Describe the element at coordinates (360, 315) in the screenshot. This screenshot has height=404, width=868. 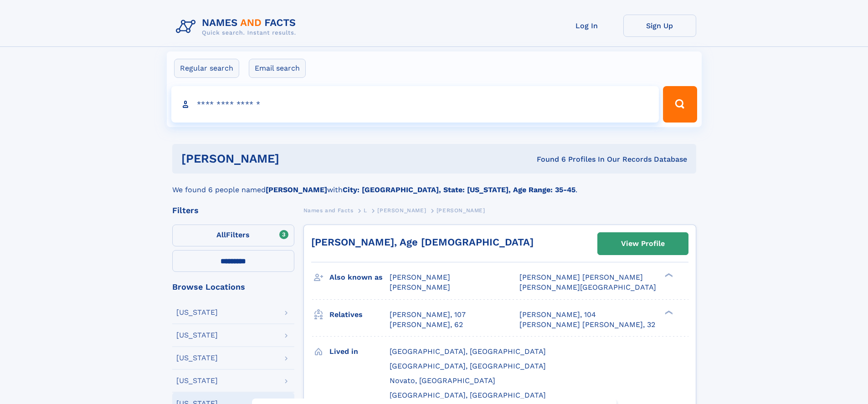
I see `h3: Relatives` at that location.